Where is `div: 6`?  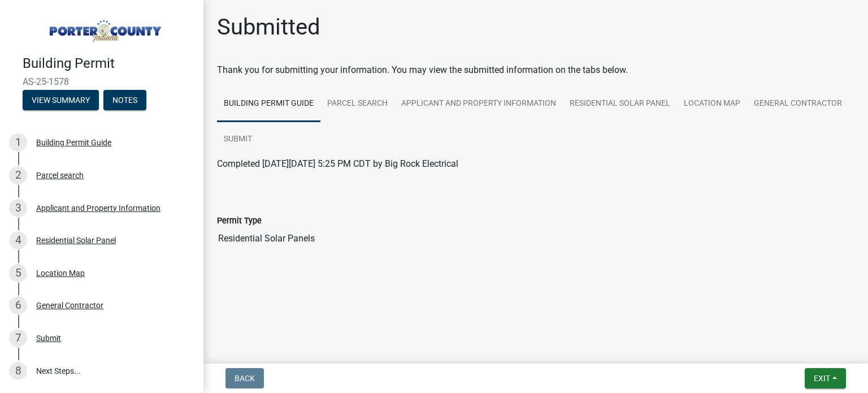
div: 6 is located at coordinates (18, 306).